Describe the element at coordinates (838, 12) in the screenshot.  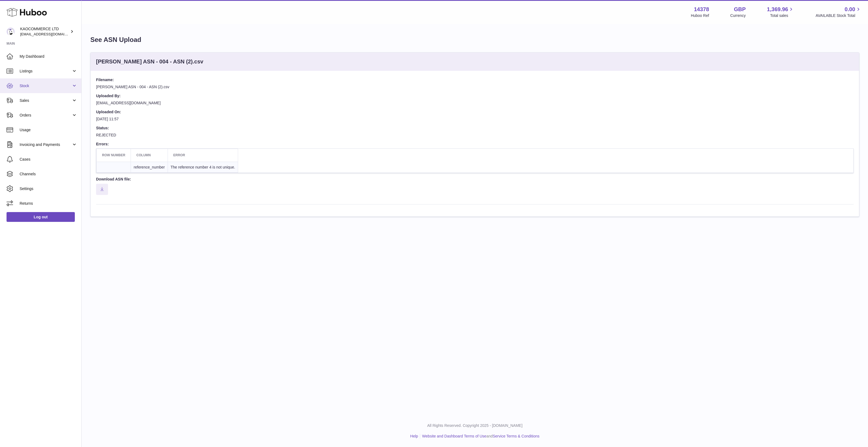
I see `a: 0.00 AVAILABLE Stock Total` at that location.